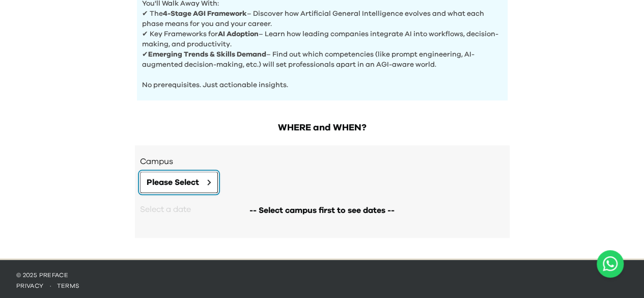 Image resolution: width=644 pixels, height=298 pixels. I want to click on h2: WHERE and WHEN?, so click(322, 127).